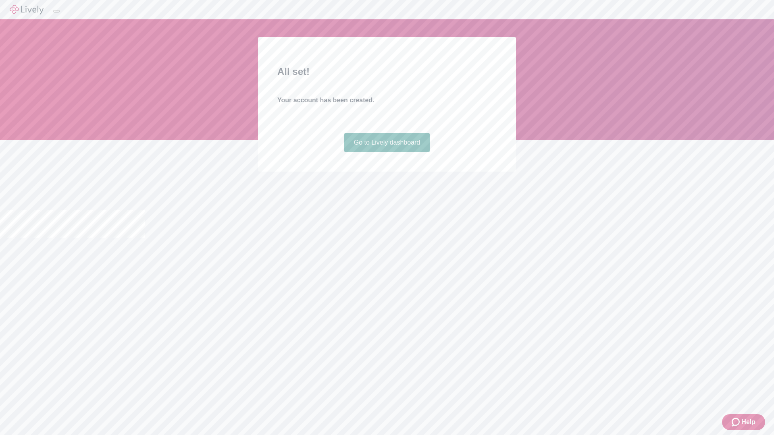 Image resolution: width=774 pixels, height=435 pixels. What do you see at coordinates (387, 143) in the screenshot?
I see `a: Go to Lively dashboard` at bounding box center [387, 143].